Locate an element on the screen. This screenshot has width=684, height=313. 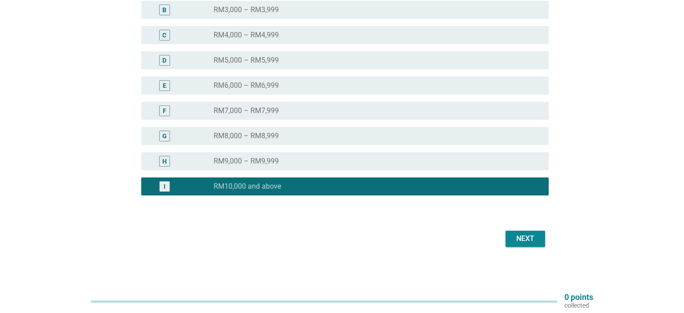
label: RM4,000 – RM4,999 is located at coordinates (246, 35).